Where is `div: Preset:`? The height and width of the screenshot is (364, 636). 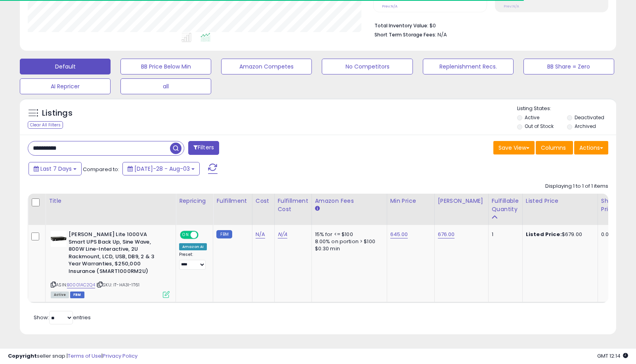 div: Preset: is located at coordinates (193, 261).